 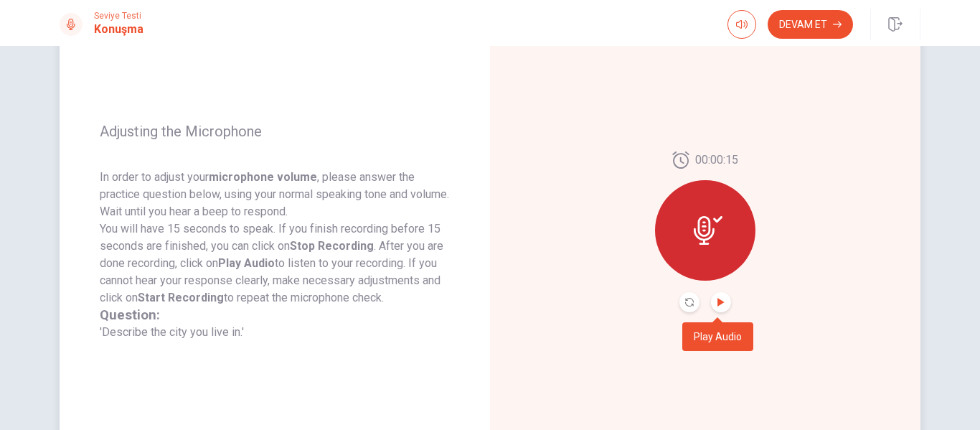 What do you see at coordinates (275, 315) in the screenshot?
I see `h3: Question:` at bounding box center [275, 315].